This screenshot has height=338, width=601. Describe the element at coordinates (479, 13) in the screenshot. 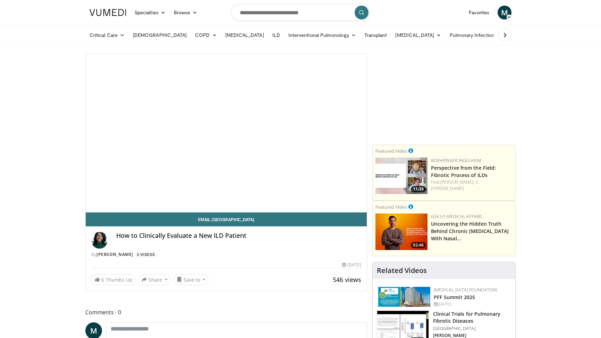

I see `a: Favorites` at that location.